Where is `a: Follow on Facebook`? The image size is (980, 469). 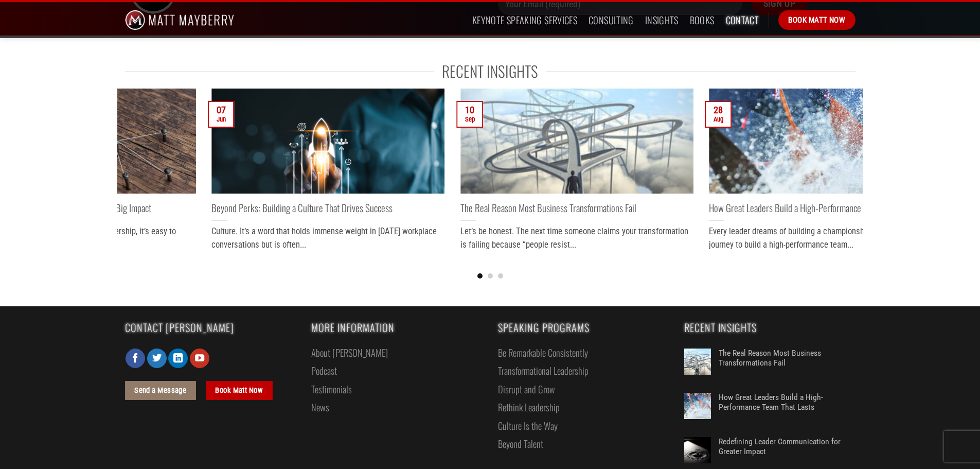 a: Follow on Facebook is located at coordinates (135, 358).